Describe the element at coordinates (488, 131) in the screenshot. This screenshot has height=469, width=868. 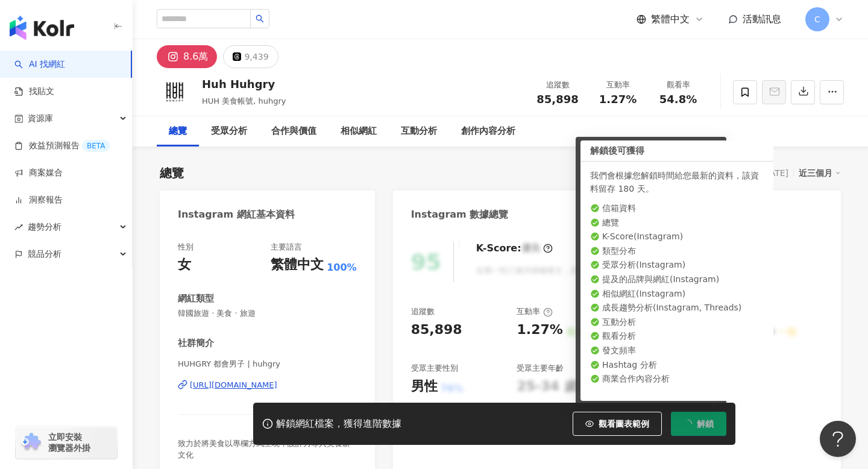
I see `div: 創作內容分析` at that location.